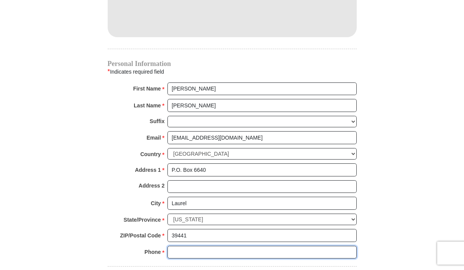  I want to click on strong: State/Province, so click(142, 220).